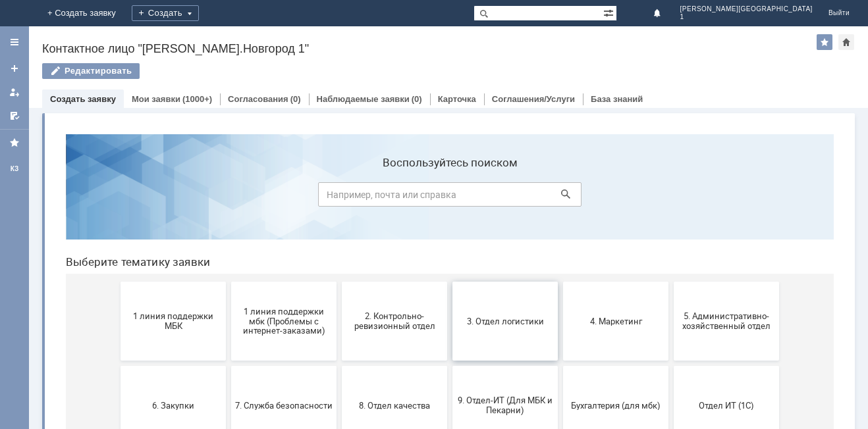 The height and width of the screenshot is (429, 868). I want to click on button: 7. Служба безопасности, so click(229, 282).